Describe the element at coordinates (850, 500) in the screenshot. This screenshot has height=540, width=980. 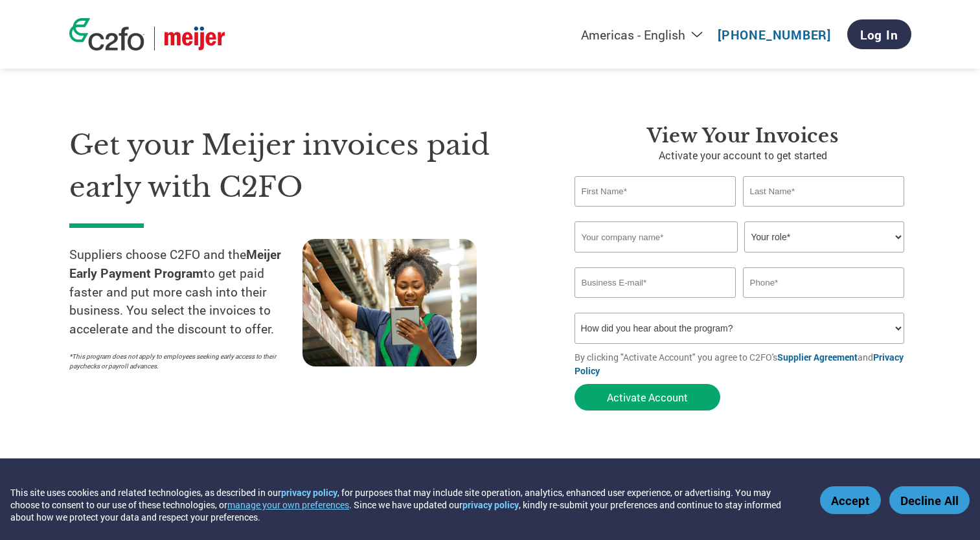
I see `button: Accept` at that location.